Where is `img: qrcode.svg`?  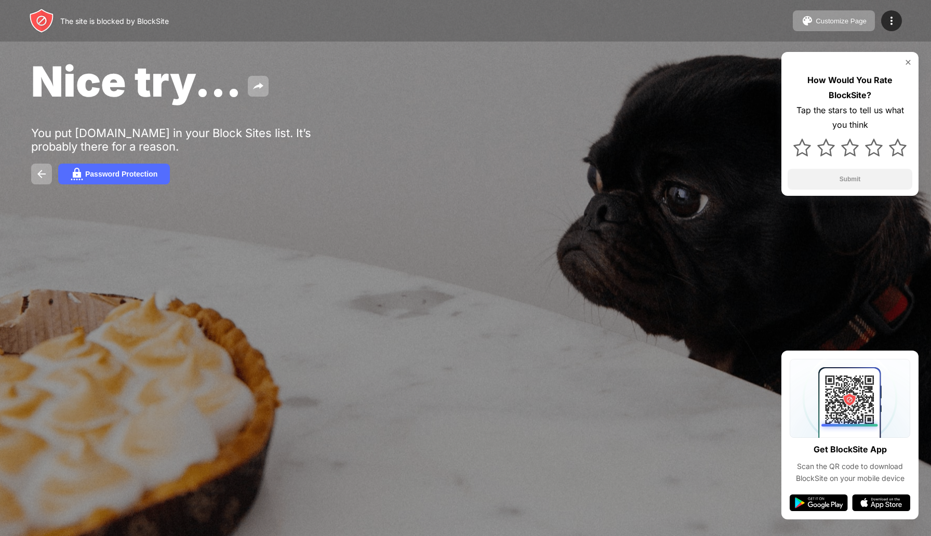 img: qrcode.svg is located at coordinates (850, 399).